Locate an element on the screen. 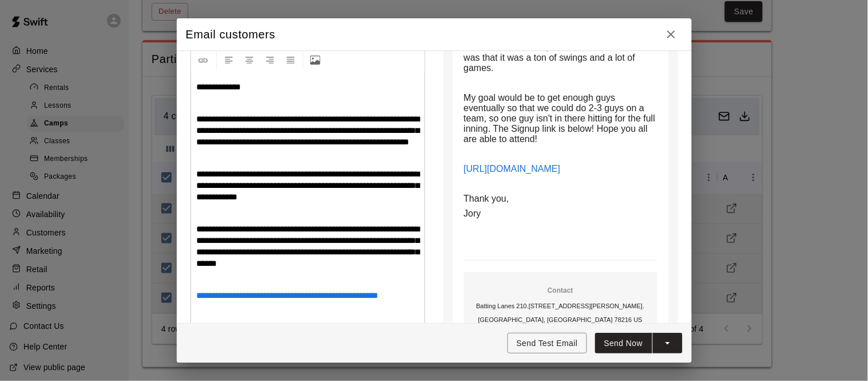  button: Left Align is located at coordinates (229, 60).